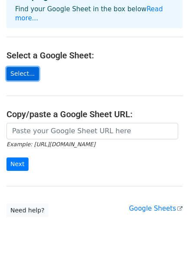 The height and width of the screenshot is (276, 189). What do you see at coordinates (92, 131) in the screenshot?
I see `input: Paste your Google Sheet URL here` at bounding box center [92, 131].